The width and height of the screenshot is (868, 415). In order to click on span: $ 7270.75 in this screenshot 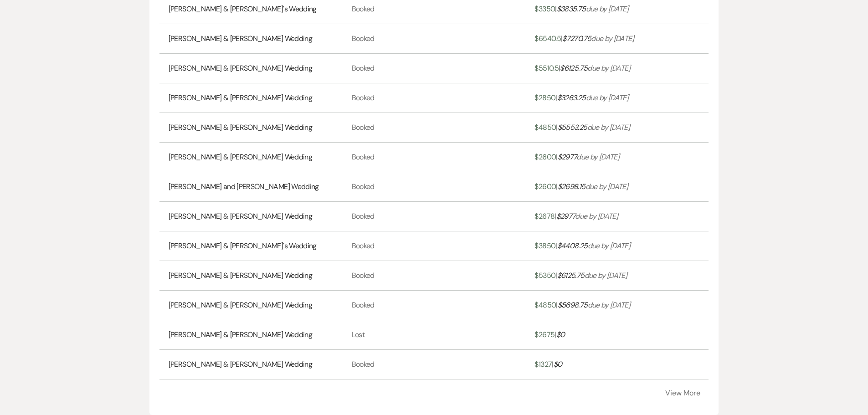, I will do `click(577, 39)`.